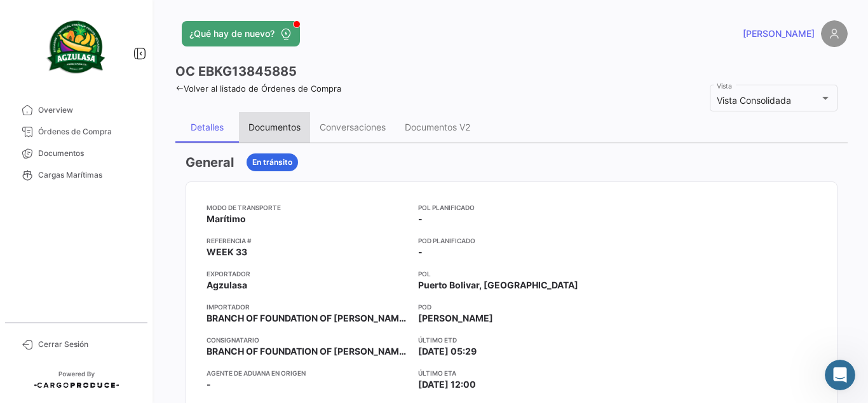 This screenshot has width=868, height=403. What do you see at coordinates (307, 306) in the screenshot?
I see `app-card-info-title: Importador` at bounding box center [307, 306].